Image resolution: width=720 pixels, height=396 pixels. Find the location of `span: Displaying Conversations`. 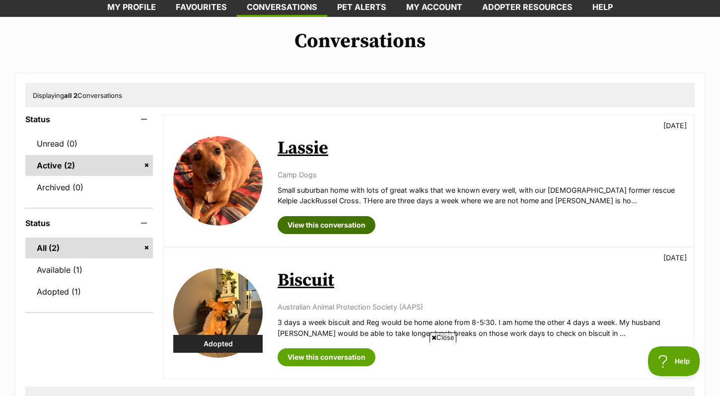

span: Displaying Conversations is located at coordinates (77, 95).